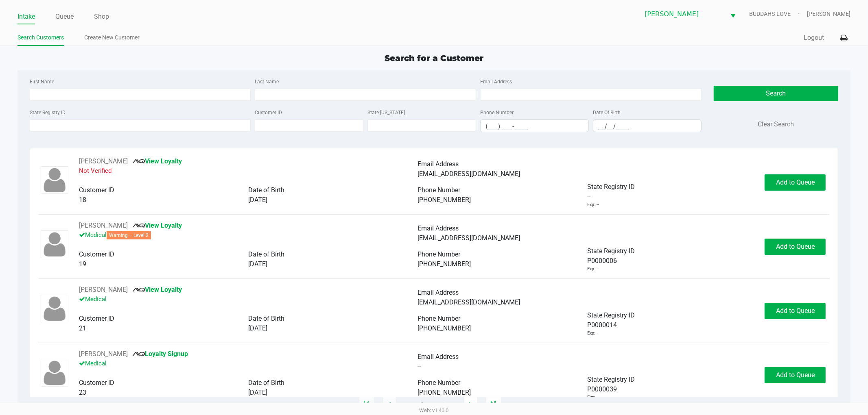 The image size is (868, 415). I want to click on app-submit-button: Previous, so click(390, 405).